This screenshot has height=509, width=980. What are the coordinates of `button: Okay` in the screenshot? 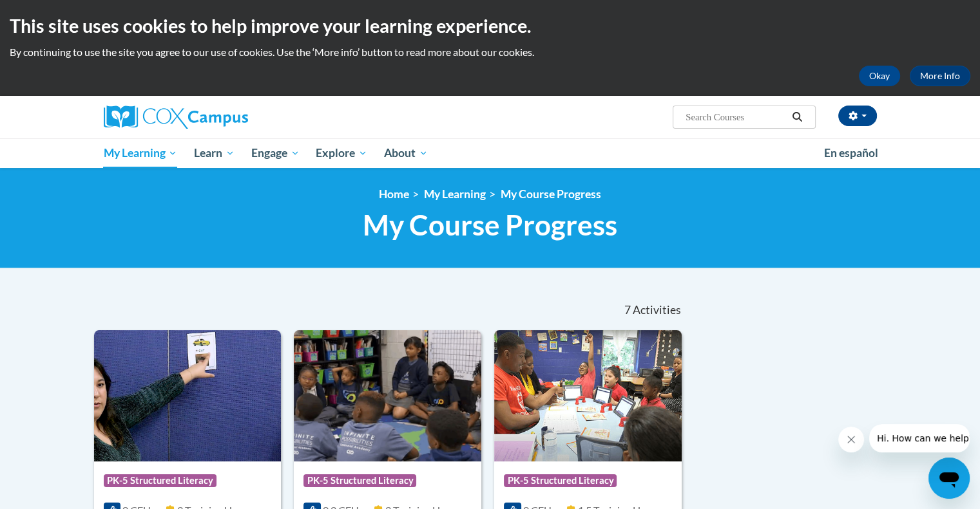 It's located at (879, 76).